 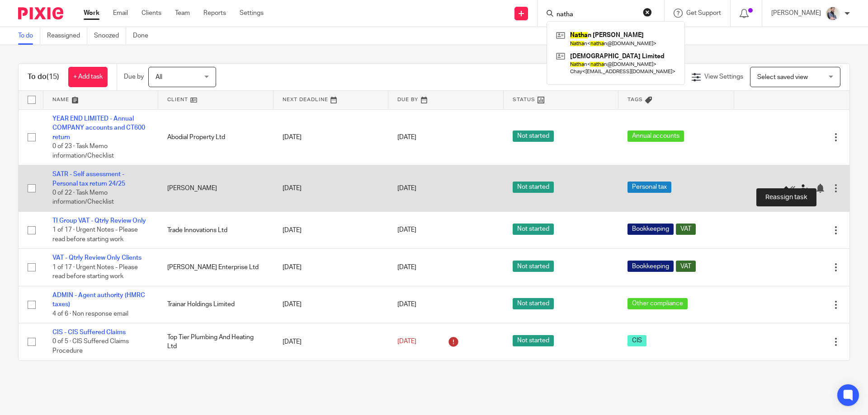 I want to click on a: Done, so click(x=144, y=36).